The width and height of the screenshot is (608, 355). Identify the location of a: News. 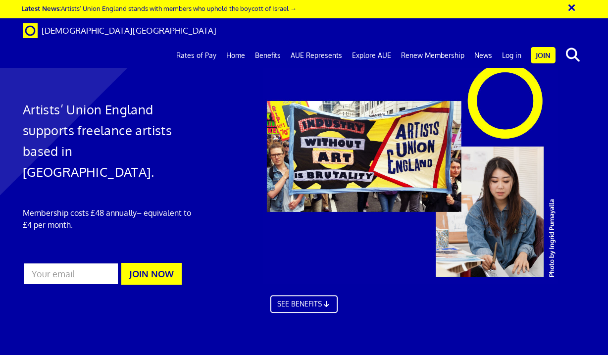
(483, 55).